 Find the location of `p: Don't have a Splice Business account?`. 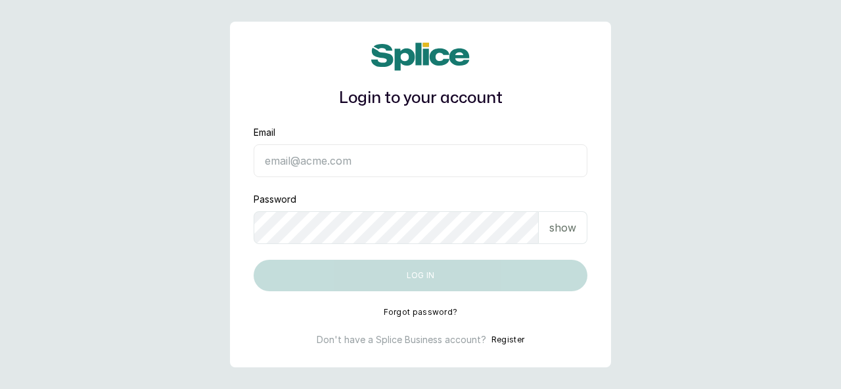

p: Don't have a Splice Business account? is located at coordinates (401, 340).